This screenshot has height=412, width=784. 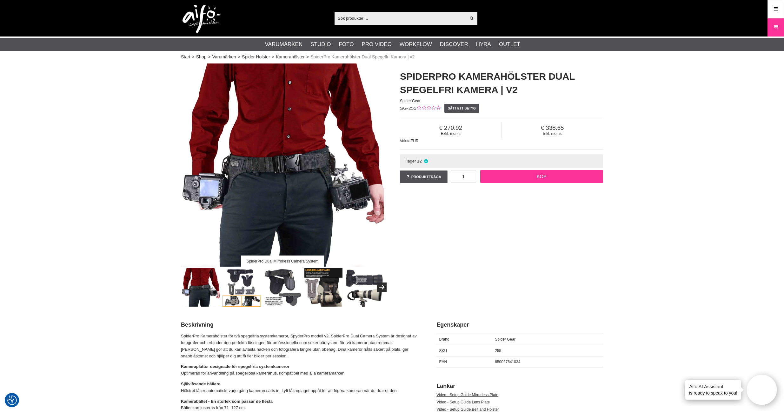 I want to click on a: Pro Video, so click(x=376, y=44).